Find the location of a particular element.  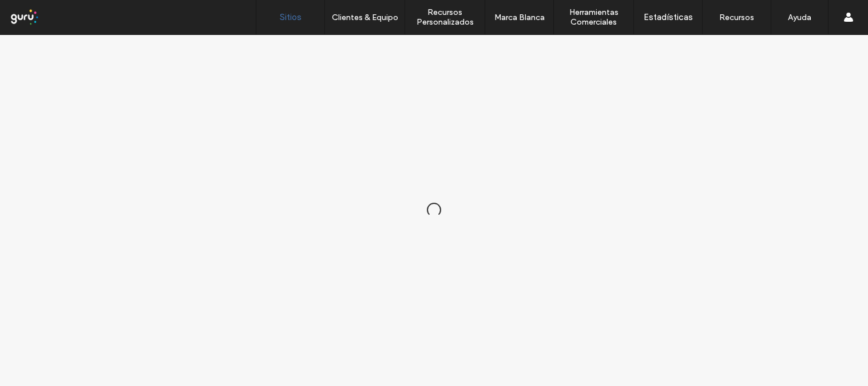

label: Recursos is located at coordinates (736, 17).